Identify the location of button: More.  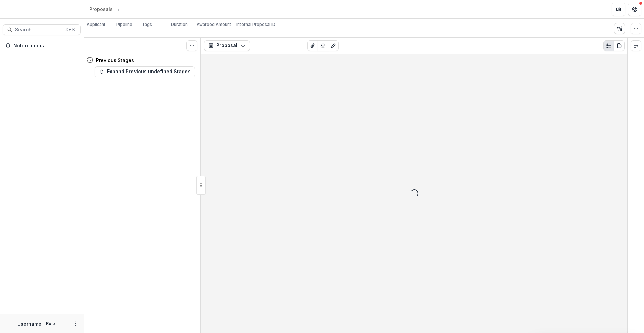
(76, 323).